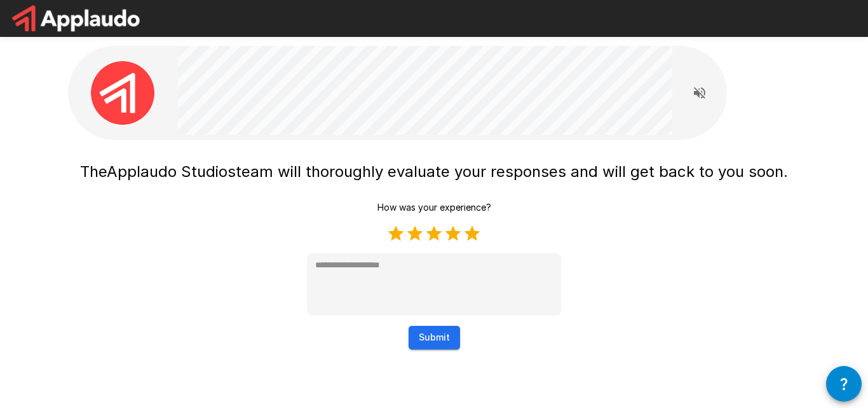 The image size is (868, 408). I want to click on span: team will thoroughly evaluate your responses and will get back to you soon., so click(512, 171).